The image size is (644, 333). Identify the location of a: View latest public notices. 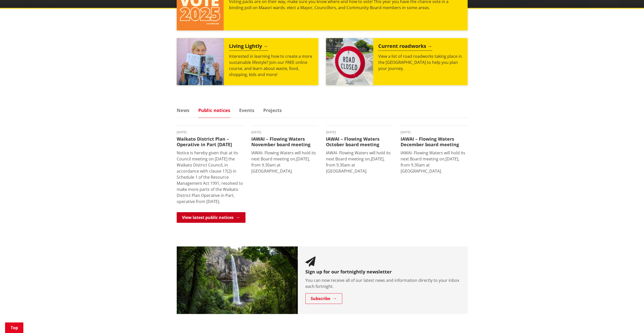
(210, 218).